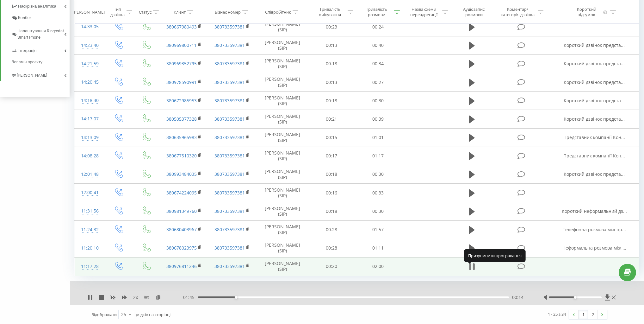 The image size is (644, 324). Describe the element at coordinates (332, 83) in the screenshot. I see `td: 00:13` at that location.